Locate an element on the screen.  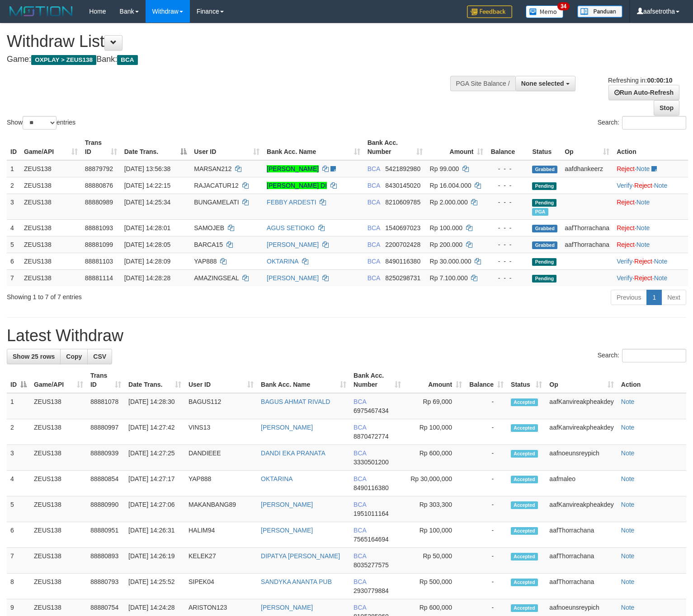
span: Rp 30.000.000 is located at coordinates (451, 262).